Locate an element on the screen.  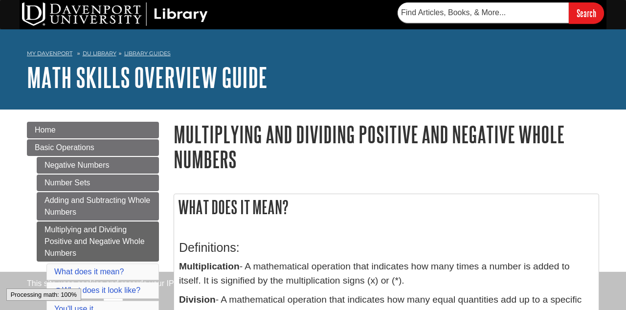
span: Home is located at coordinates (45, 130).